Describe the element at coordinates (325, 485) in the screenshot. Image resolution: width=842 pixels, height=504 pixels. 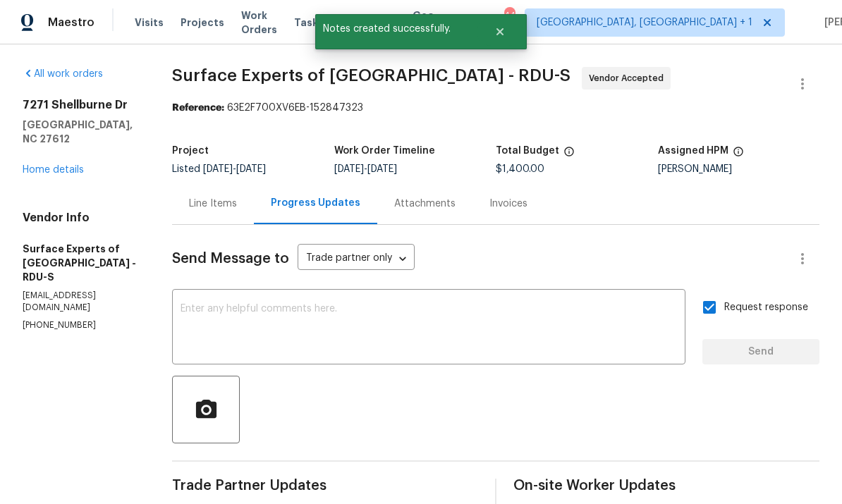
I see `span: Trade Partner Updates` at that location.